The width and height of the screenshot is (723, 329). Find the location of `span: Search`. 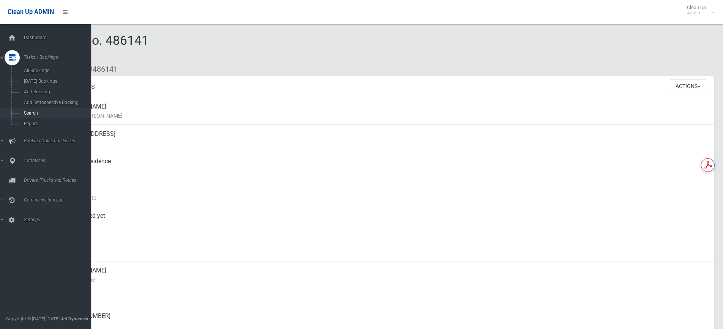

span: Search is located at coordinates (56, 113).